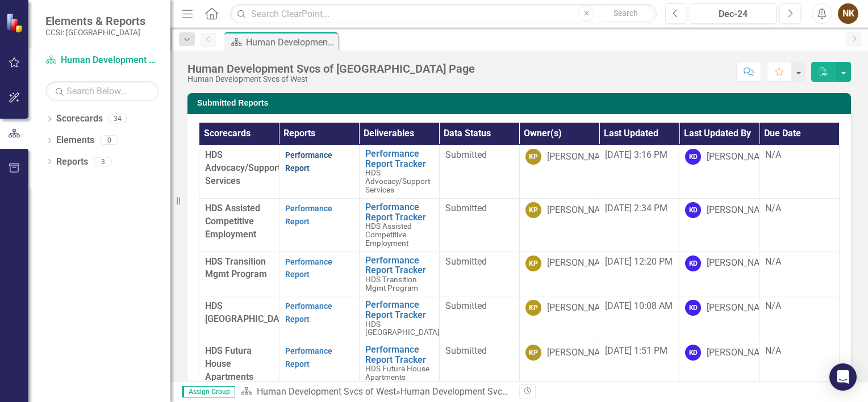  What do you see at coordinates (103, 162) in the screenshot?
I see `div: 3` at bounding box center [103, 162].